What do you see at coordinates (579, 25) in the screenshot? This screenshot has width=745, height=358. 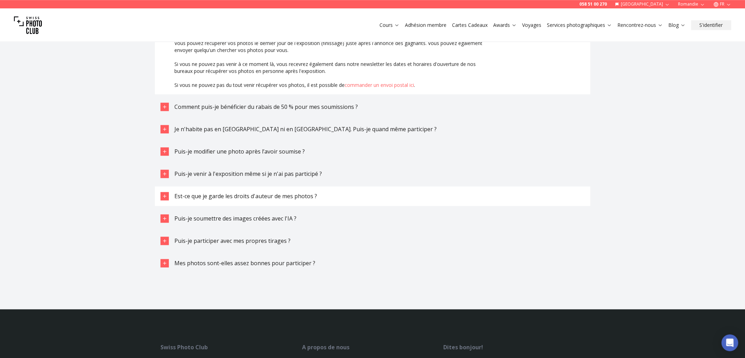 I see `button: Services photographiques` at bounding box center [579, 25].